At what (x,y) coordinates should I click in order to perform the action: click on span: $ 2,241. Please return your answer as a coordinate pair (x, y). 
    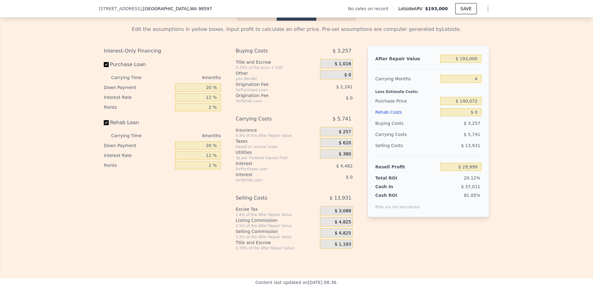
    Looking at the image, I should click on (344, 87).